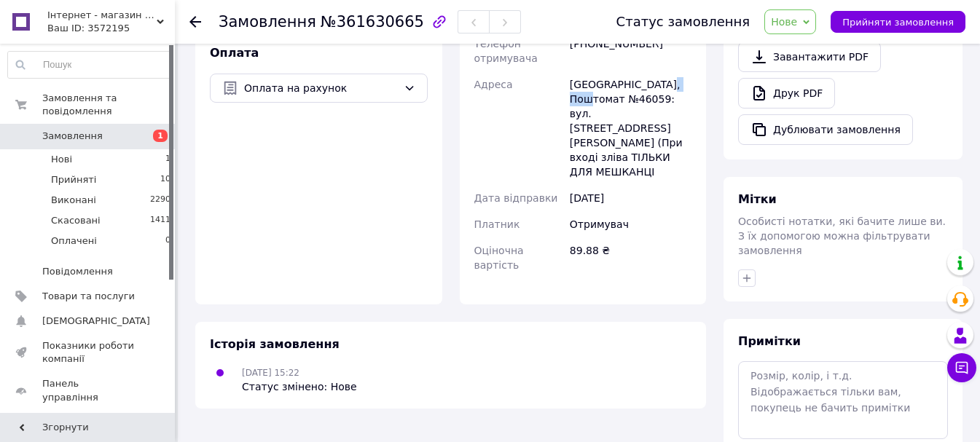  What do you see at coordinates (76, 220) in the screenshot?
I see `span: Скасовані` at bounding box center [76, 220].